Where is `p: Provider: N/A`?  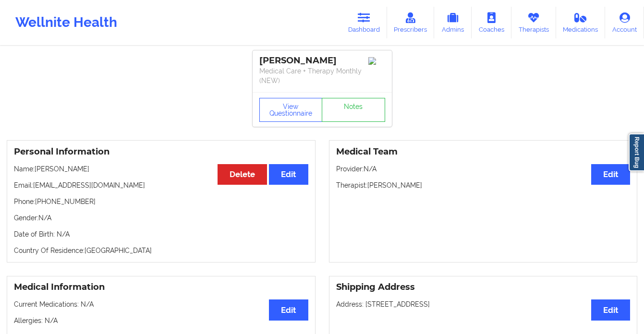
p: Provider: N/A is located at coordinates (483, 169).